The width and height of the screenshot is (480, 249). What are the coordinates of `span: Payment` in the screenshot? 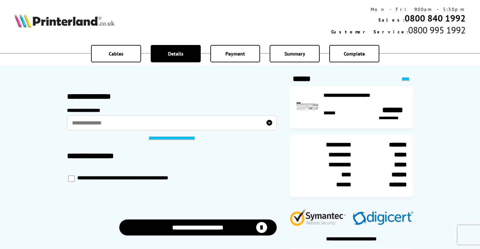 It's located at (235, 54).